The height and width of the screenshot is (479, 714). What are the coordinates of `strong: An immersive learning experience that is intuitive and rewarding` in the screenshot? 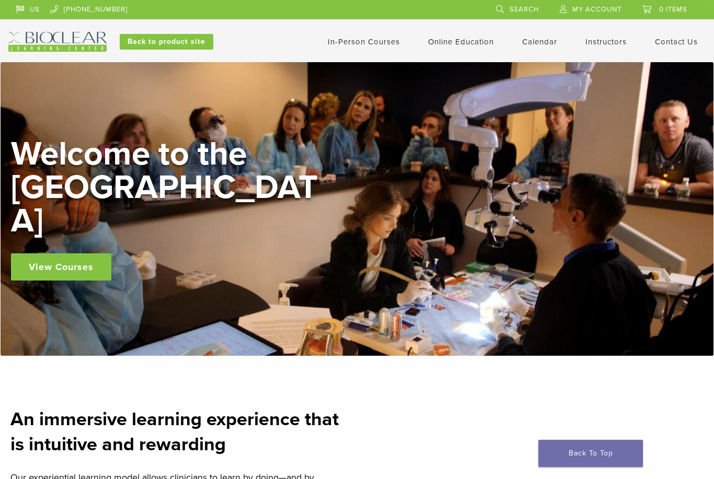 It's located at (175, 432).